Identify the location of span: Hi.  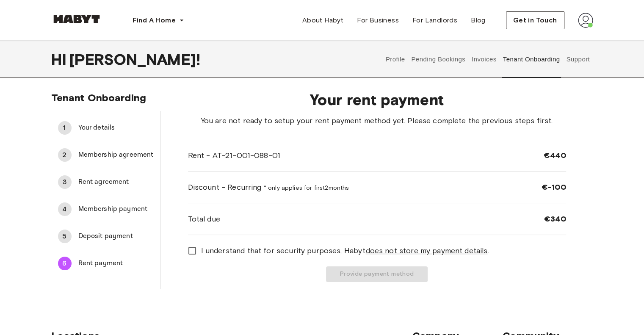
(60, 59).